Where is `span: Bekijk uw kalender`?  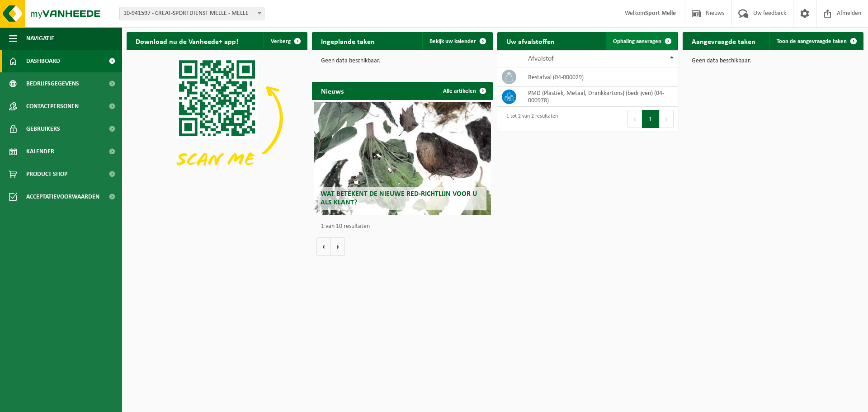 span: Bekijk uw kalender is located at coordinates (453, 41).